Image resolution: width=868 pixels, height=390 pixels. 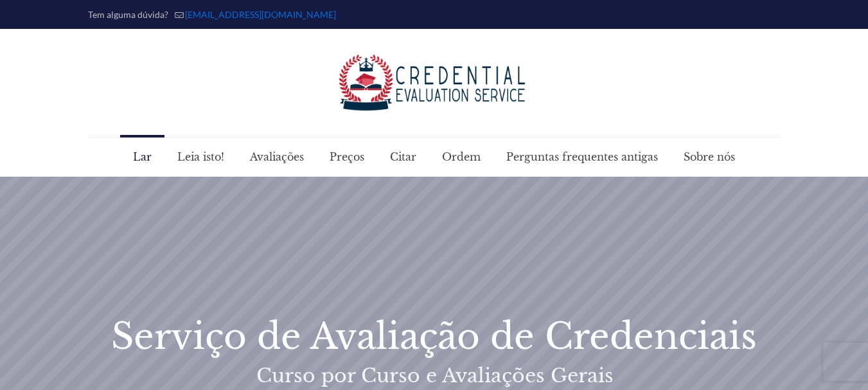 What do you see at coordinates (710, 157) in the screenshot?
I see `font: Sobre nós` at bounding box center [710, 157].